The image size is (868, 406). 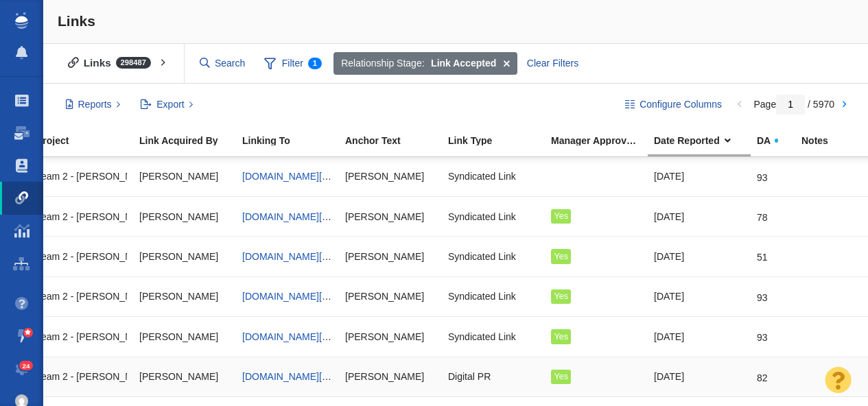 I want to click on a: Link Type, so click(x=499, y=142).